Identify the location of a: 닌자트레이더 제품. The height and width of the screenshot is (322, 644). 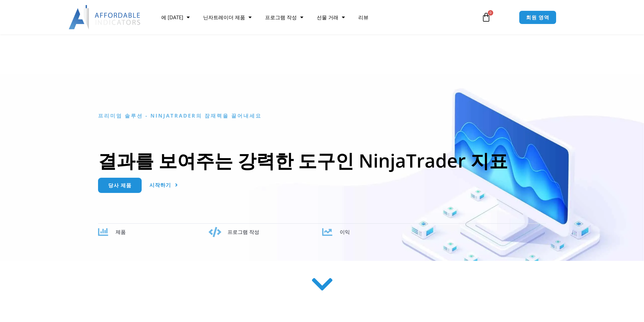
(227, 17).